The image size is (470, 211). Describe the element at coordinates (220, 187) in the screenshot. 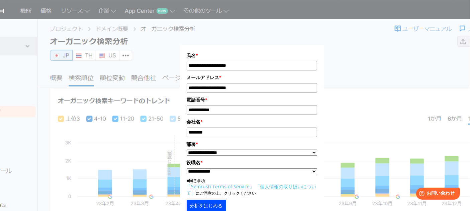

I see `a: 「Semrush Terms of Service」` at that location.